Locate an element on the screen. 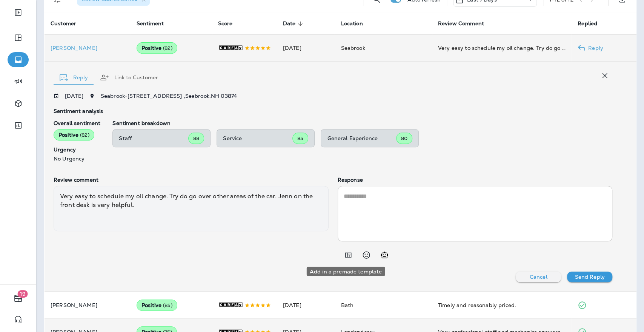 The image size is (644, 332). button: 19 is located at coordinates (18, 298).